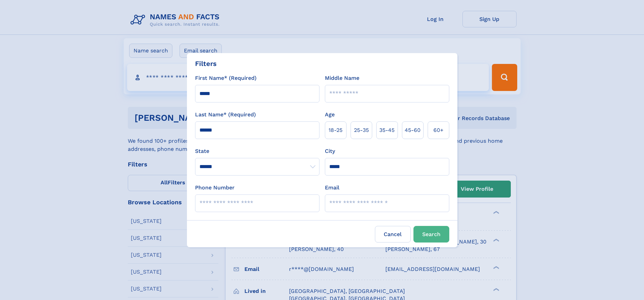  Describe the element at coordinates (206, 64) in the screenshot. I see `div: Filters` at that location.